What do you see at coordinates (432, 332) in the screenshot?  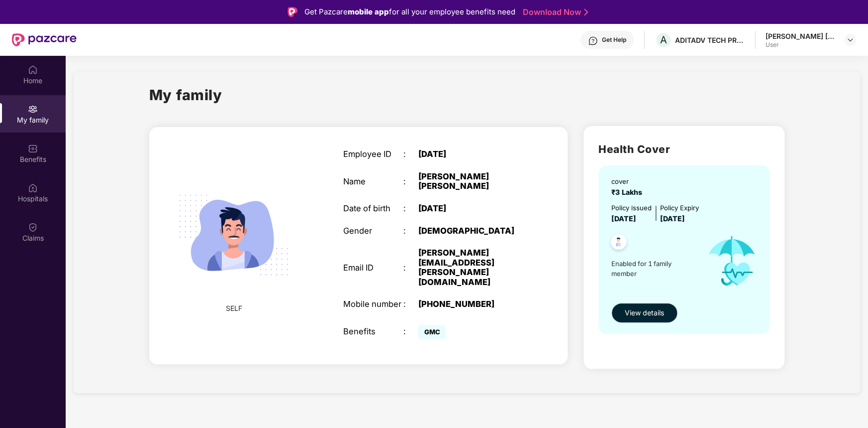 I see `span: GMC` at bounding box center [432, 332].